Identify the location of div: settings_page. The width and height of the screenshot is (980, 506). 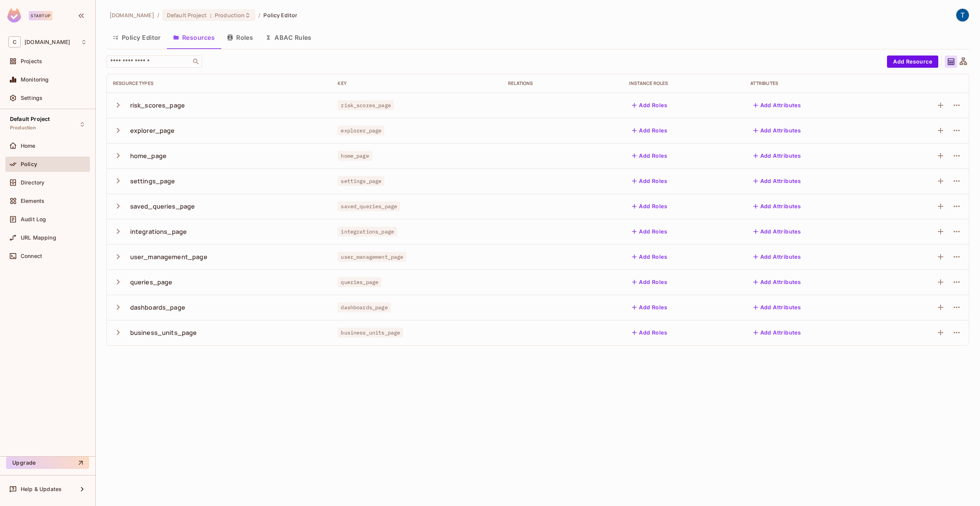
(153, 181).